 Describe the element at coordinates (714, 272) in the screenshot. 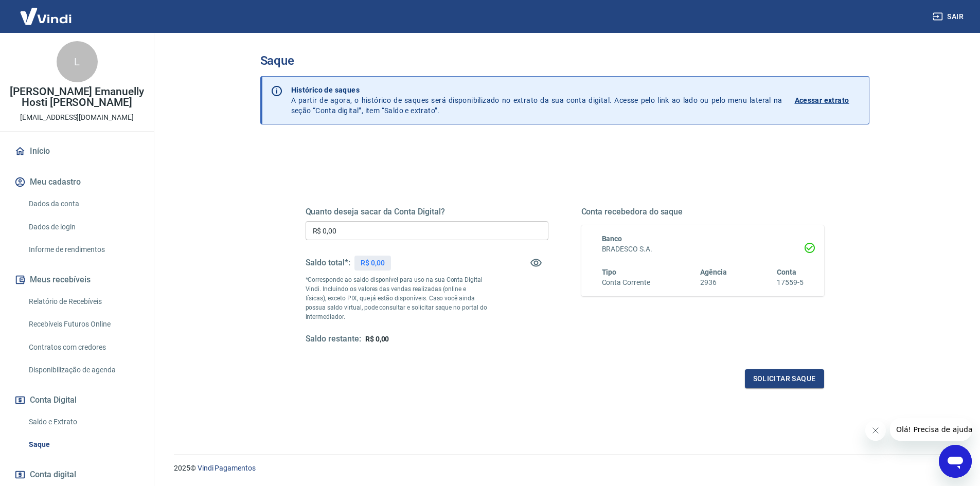

I see `span: Agência` at that location.